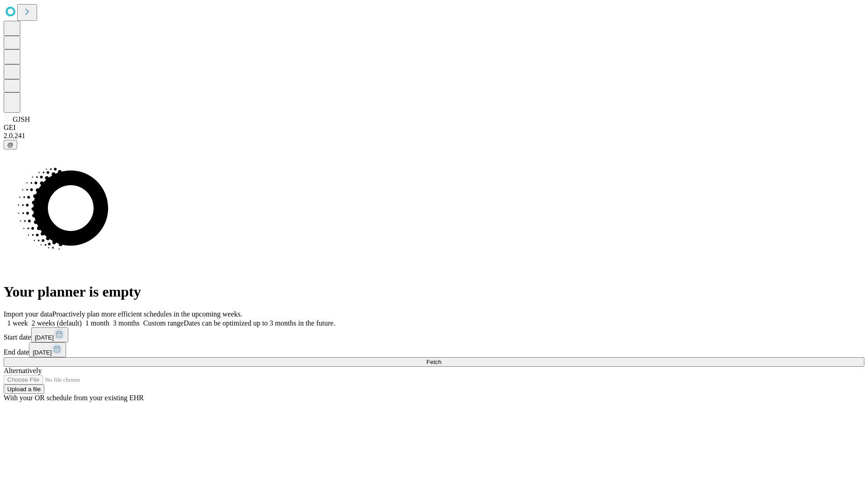 The image size is (868, 489). I want to click on div: 2.0.241, so click(434, 136).